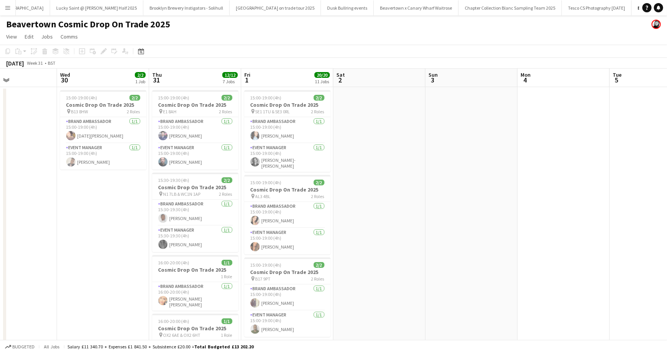 The image size is (667, 353). Describe the element at coordinates (103, 130) in the screenshot. I see `div: 15:00-19:00 (4h)2/2Cosmic Drop On Trade 2025 B13 8HW2 RolesBrand Ambassador1/115:00-19:00 (4h)[DA...` at that location.